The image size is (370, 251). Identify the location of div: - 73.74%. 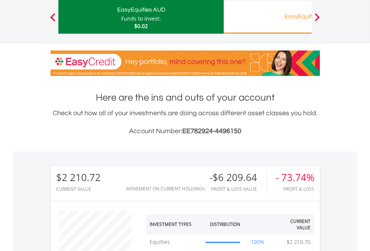
(295, 178).